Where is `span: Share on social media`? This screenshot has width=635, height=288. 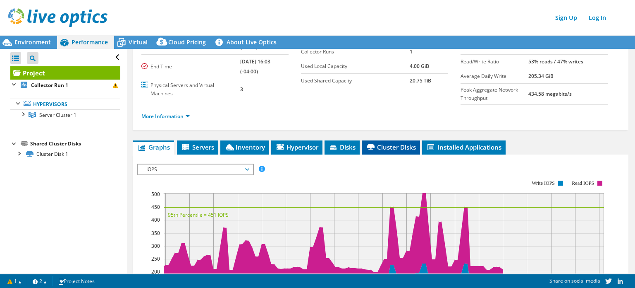
span: Share on social media is located at coordinates (575, 280).